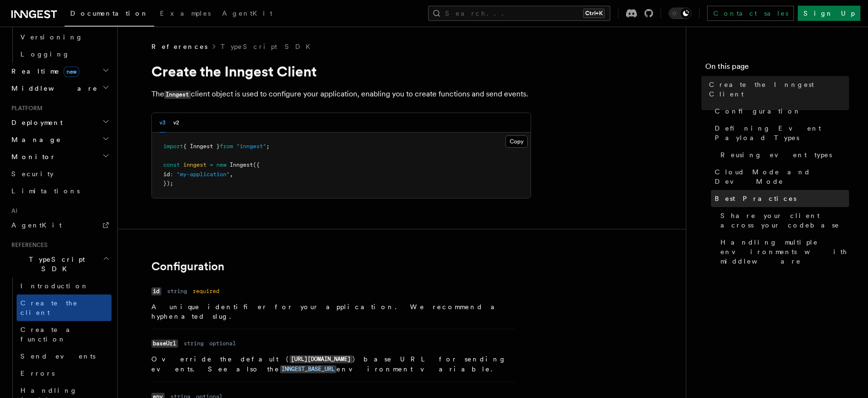 This screenshot has height=398, width=868. Describe the element at coordinates (165, 343) in the screenshot. I see `code: baseUrl` at that location.